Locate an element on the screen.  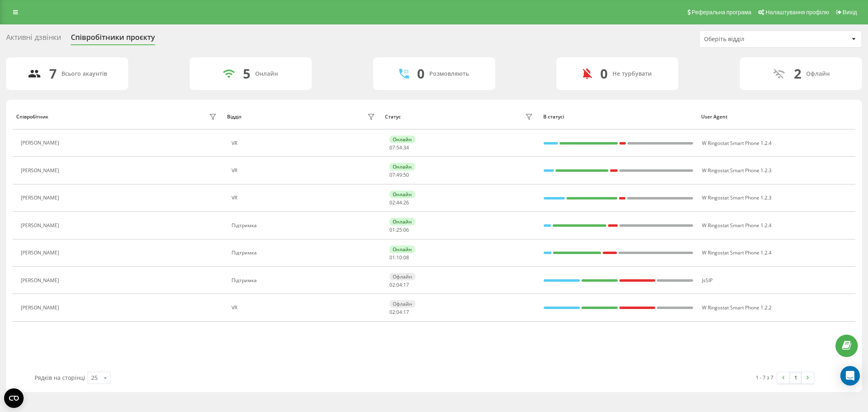
span: JsSIP is located at coordinates (708, 280).